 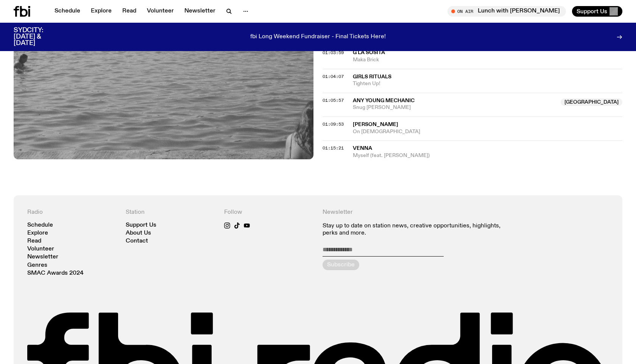 What do you see at coordinates (369, 53) in the screenshot?
I see `span: G La Sosita` at bounding box center [369, 53].